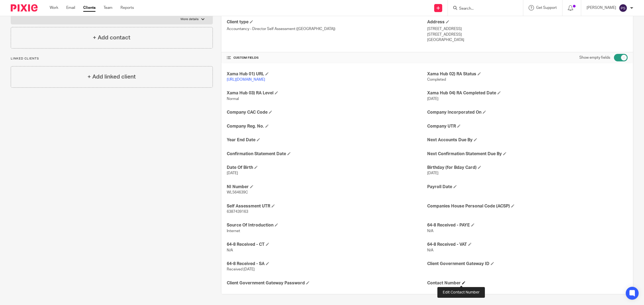 The height and width of the screenshot is (305, 644). What do you see at coordinates (483, 9) in the screenshot?
I see `input: Search` at bounding box center [483, 9].